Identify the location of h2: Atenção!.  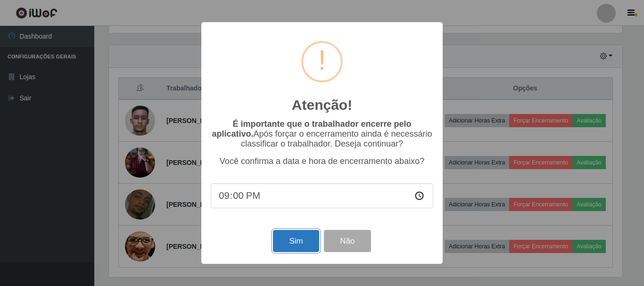
(322, 105).